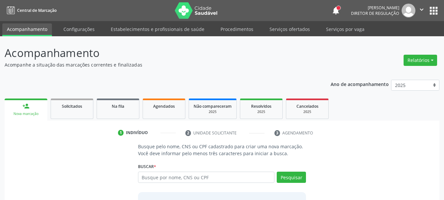 The image size is (444, 200). What do you see at coordinates (434, 11) in the screenshot?
I see `button: apps` at bounding box center [434, 11].